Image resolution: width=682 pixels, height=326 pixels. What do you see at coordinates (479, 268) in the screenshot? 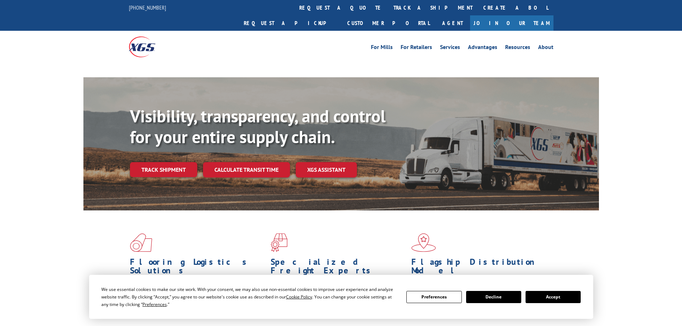
I see `h1: Flagship Distribution Model` at bounding box center [479, 268].